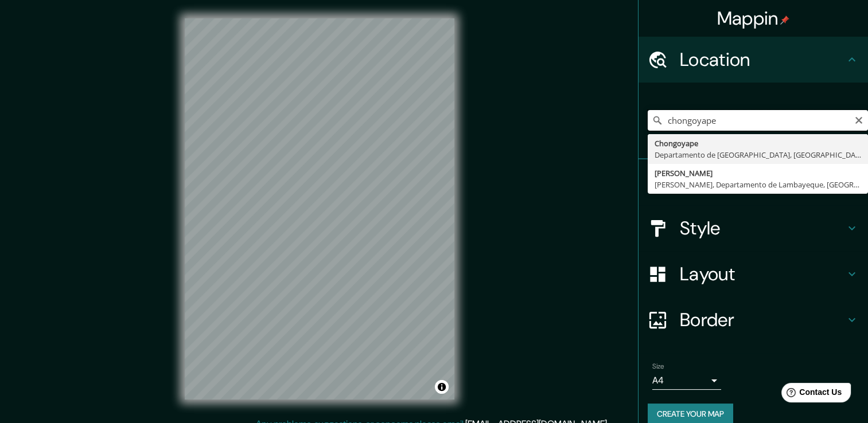 The height and width of the screenshot is (423, 868). I want to click on div: Border, so click(754, 320).